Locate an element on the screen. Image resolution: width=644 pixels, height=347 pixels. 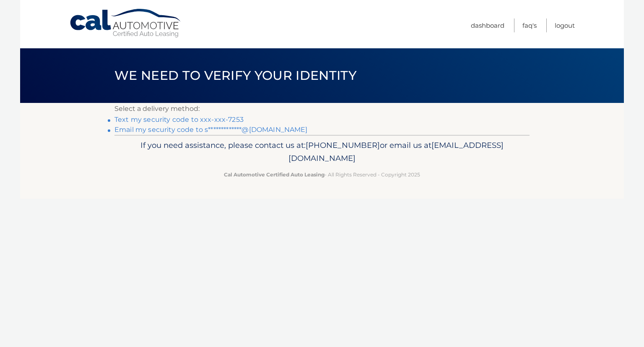
p: Select a delivery method: is located at coordinates (322, 109).